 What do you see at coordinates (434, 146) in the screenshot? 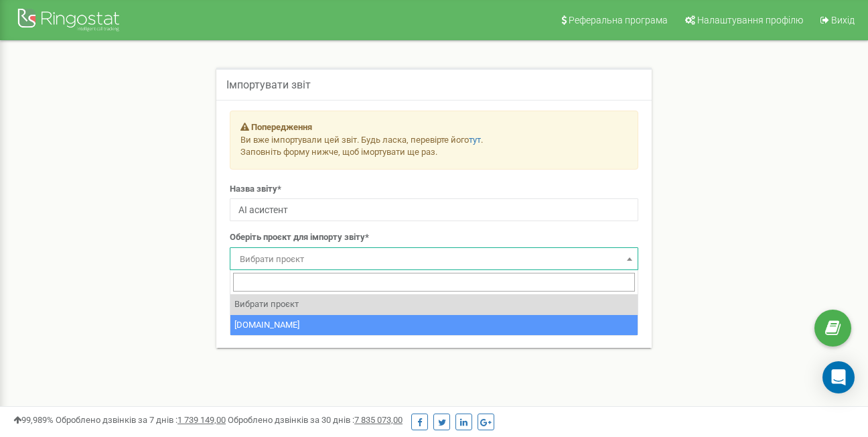
I see `p: Ви вже імпортували цей звіт. Будь ласка, перевірте його . Заповніть форму нижче, щоб імортувати щ...` at bounding box center [434, 146].